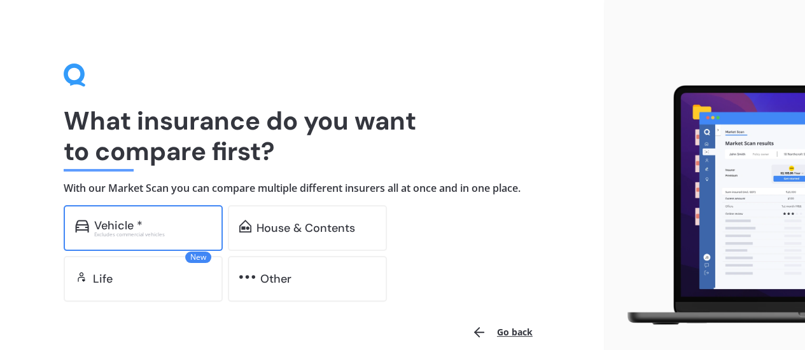  I want to click on img: laptop.webp, so click(709, 205).